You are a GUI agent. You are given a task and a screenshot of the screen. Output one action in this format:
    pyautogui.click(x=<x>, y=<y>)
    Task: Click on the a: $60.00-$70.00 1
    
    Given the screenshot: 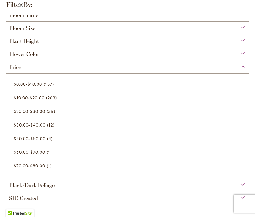 What is the action you would take?
    pyautogui.click(x=128, y=152)
    